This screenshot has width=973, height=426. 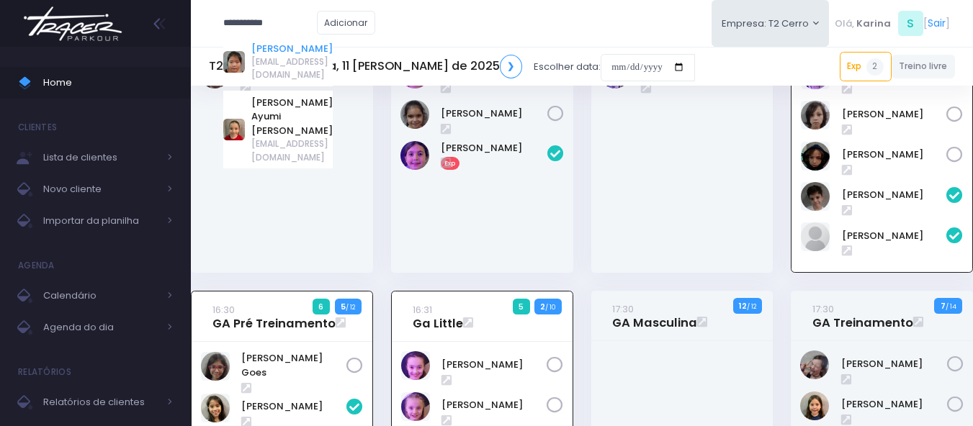 What do you see at coordinates (215, 367) in the screenshot?
I see `img: Sophia de Goes Ferreira Correia` at bounding box center [215, 367].